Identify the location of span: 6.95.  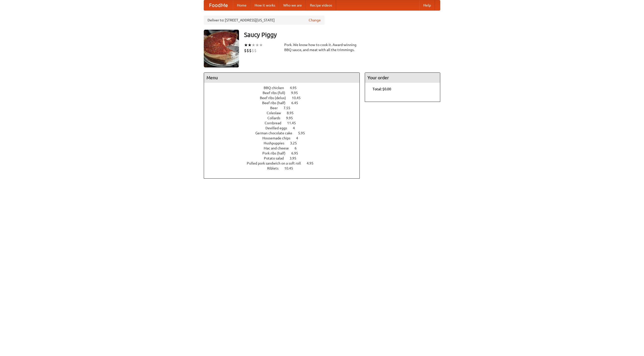
(297, 153).